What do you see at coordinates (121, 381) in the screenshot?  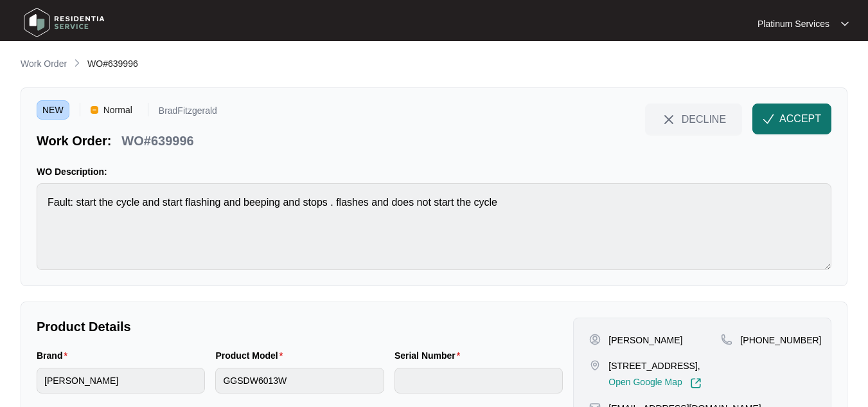 I see `input: Brand` at bounding box center [121, 381].